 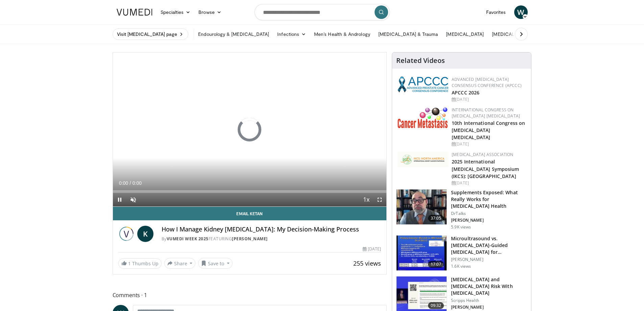 What do you see at coordinates (421, 60) in the screenshot?
I see `h4: Related Videos` at bounding box center [421, 60].